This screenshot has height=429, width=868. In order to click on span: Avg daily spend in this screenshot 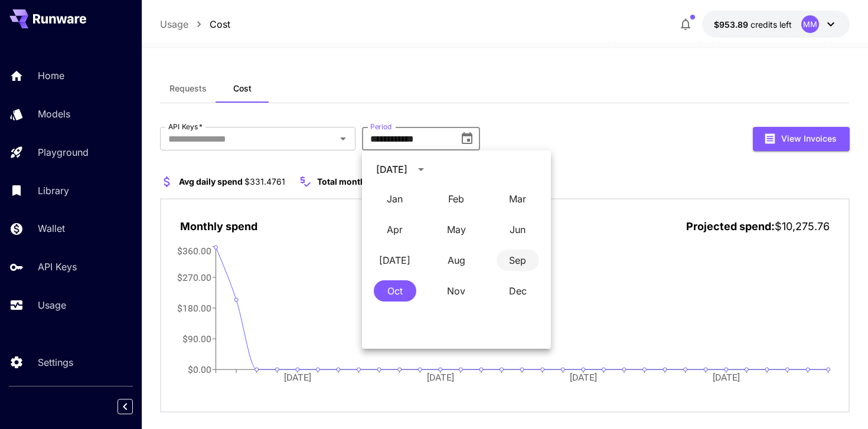, I will do `click(211, 181)`.